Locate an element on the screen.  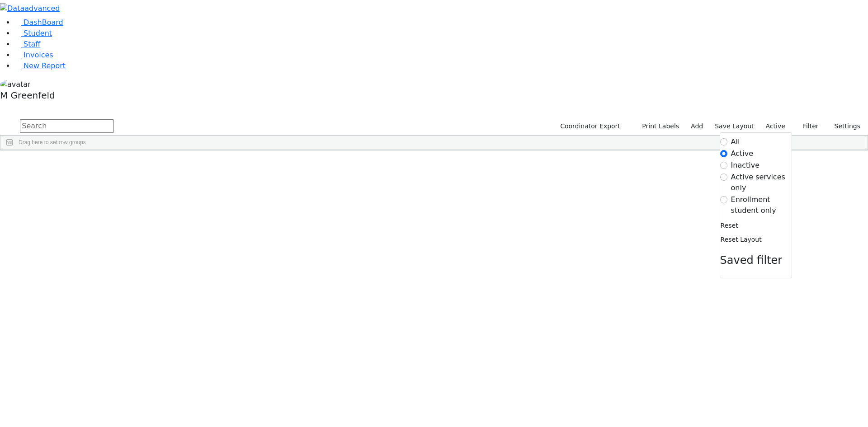
button: Print Labels is located at coordinates (658, 126).